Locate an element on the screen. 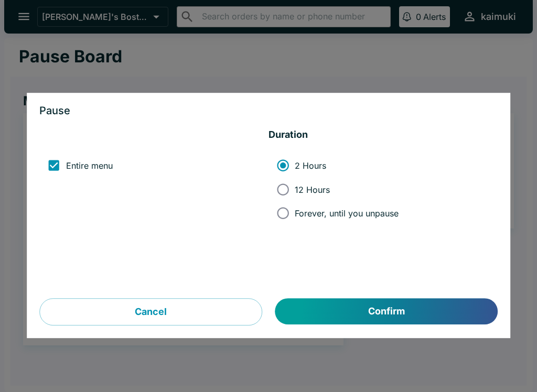 The image size is (537, 392). span: Forever, until you unpause is located at coordinates (347, 213).